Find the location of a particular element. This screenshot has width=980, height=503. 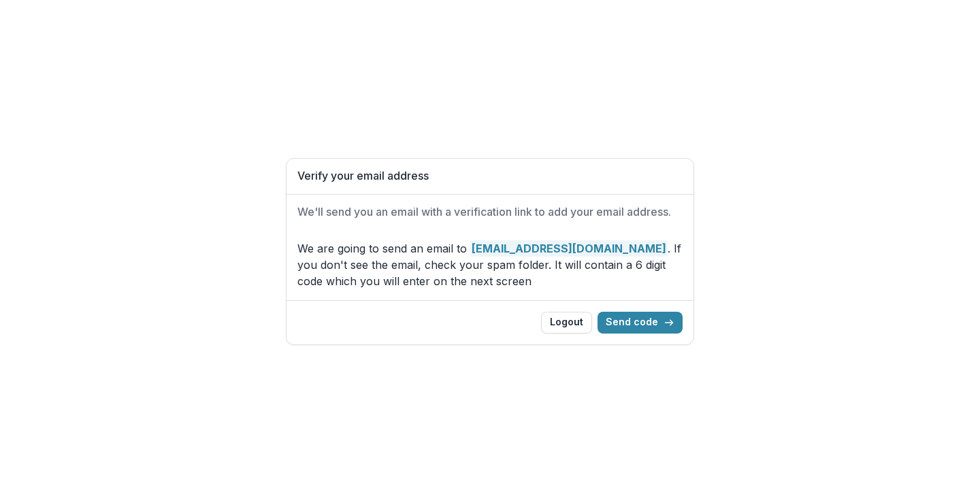

p: We are going to send an email to . If you don't see the email, check your spam folder. It will co... is located at coordinates (490, 265).